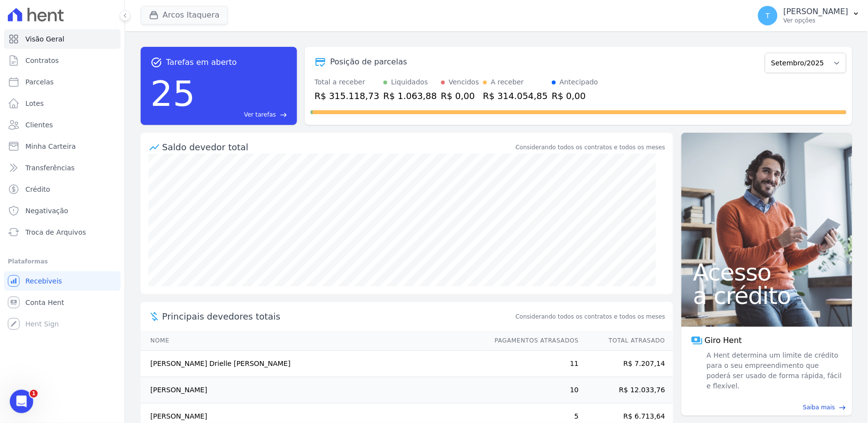  Describe the element at coordinates (47, 211) in the screenshot. I see `span: Negativação` at that location.